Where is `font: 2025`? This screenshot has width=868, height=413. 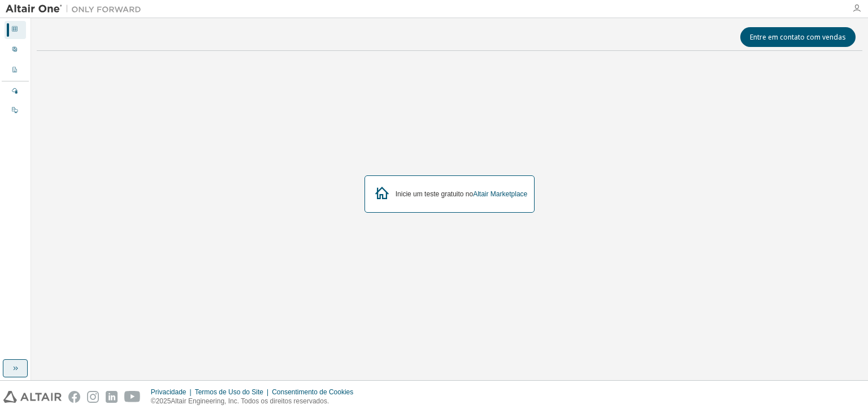
font: 2025 is located at coordinates (163, 401).